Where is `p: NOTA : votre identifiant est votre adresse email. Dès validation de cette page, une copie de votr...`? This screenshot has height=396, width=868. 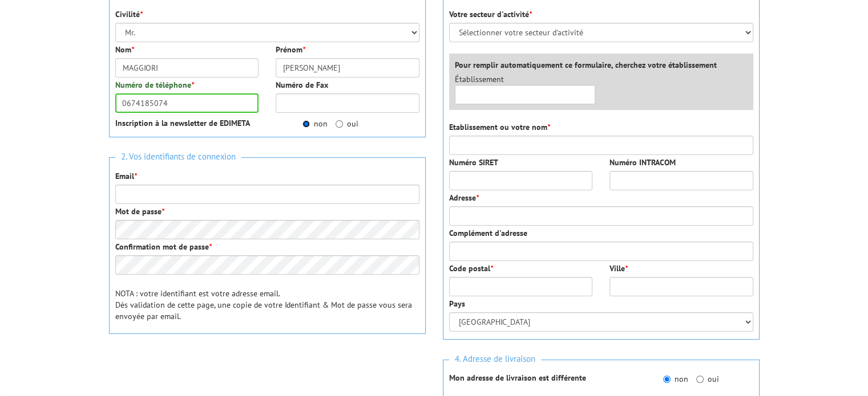
p: NOTA : votre identifiant est votre adresse email. Dès validation de cette page, une copie de votr... is located at coordinates (267, 305).